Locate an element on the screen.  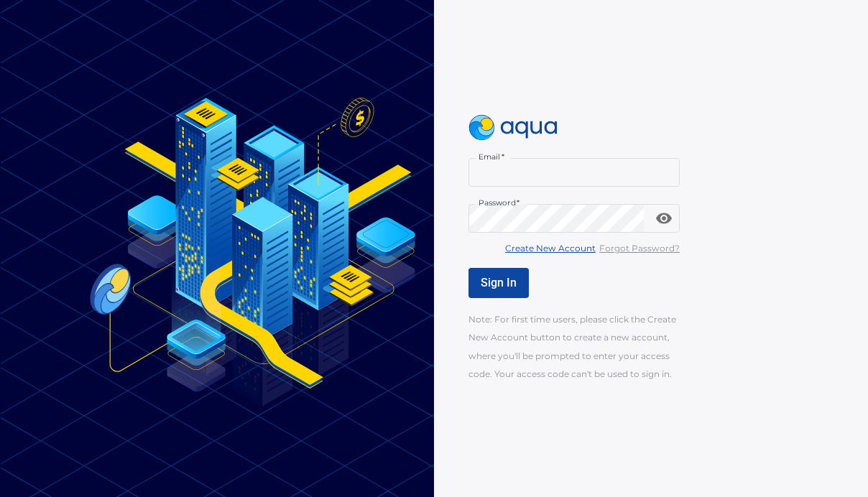
u: Forgot Password? is located at coordinates (639, 248).